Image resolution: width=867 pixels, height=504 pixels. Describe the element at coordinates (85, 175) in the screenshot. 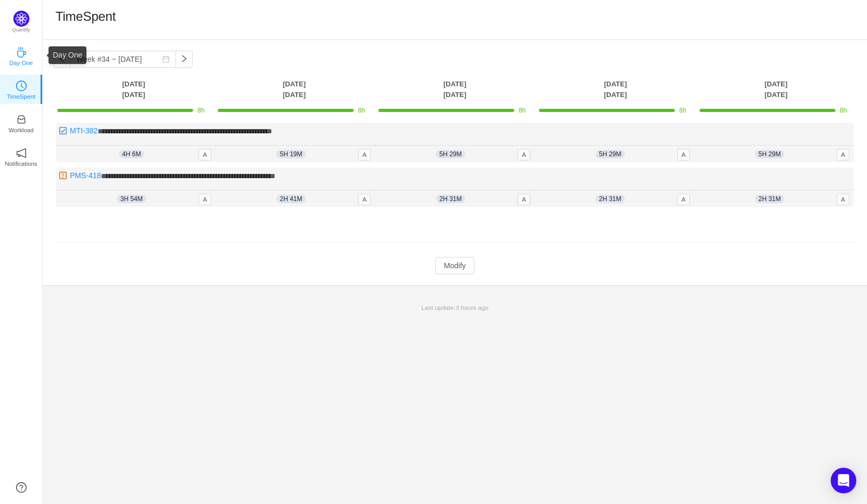

I see `a: PMS-418` at that location.